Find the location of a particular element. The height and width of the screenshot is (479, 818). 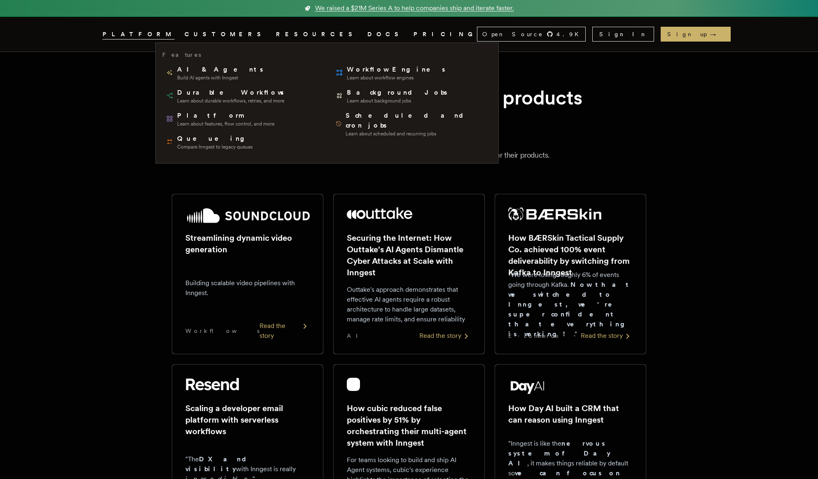

a: Background JobsLearn about background jobs is located at coordinates (412, 96).